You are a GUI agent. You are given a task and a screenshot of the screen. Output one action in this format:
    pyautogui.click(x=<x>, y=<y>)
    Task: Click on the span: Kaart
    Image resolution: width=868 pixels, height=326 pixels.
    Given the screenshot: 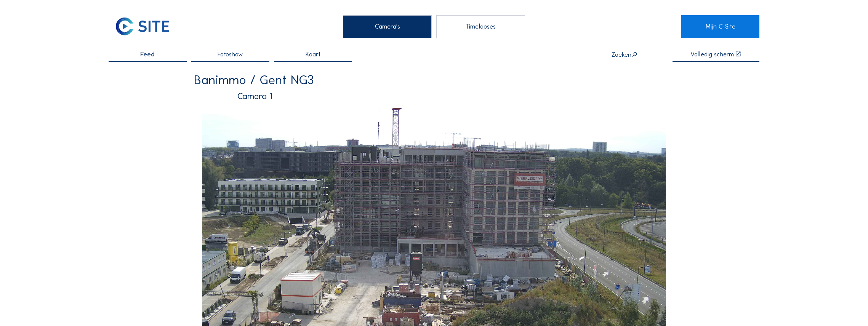 What is the action you would take?
    pyautogui.click(x=313, y=54)
    